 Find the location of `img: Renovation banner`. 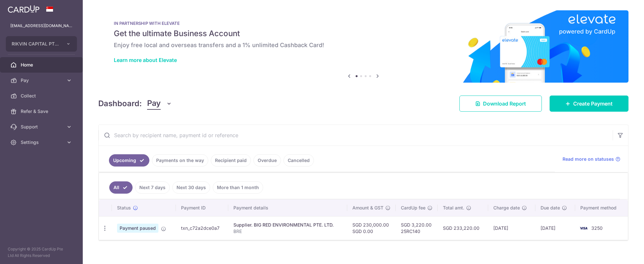

img: Renovation banner is located at coordinates (363, 46).